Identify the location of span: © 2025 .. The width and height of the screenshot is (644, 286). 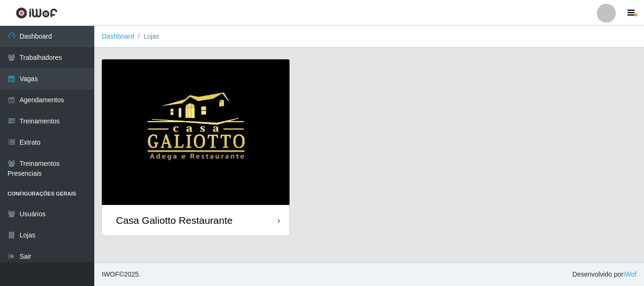
(121, 274).